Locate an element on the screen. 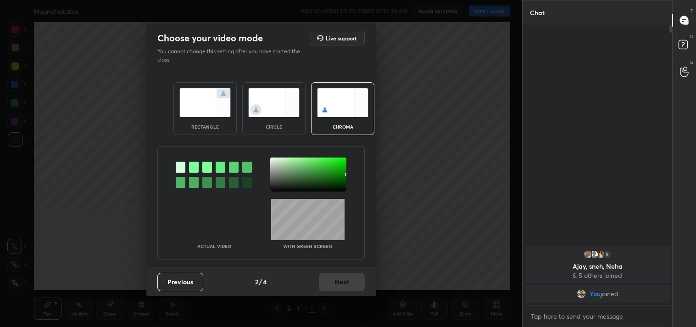  div: chroma is located at coordinates (343, 127).